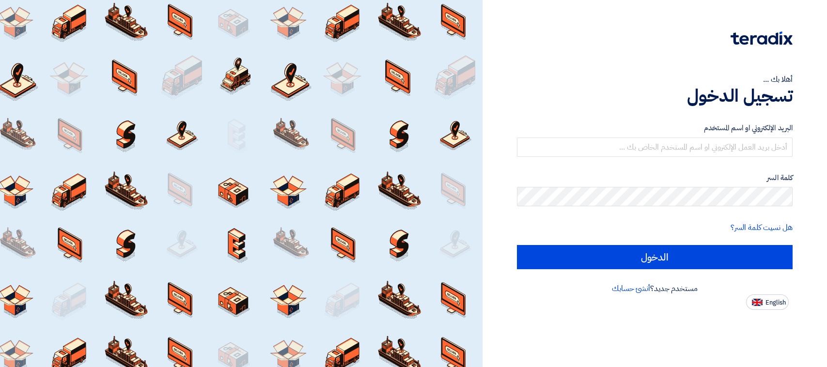 The width and height of the screenshot is (827, 367). What do you see at coordinates (655, 80) in the screenshot?
I see `div: أهلا بك ...` at bounding box center [655, 80].